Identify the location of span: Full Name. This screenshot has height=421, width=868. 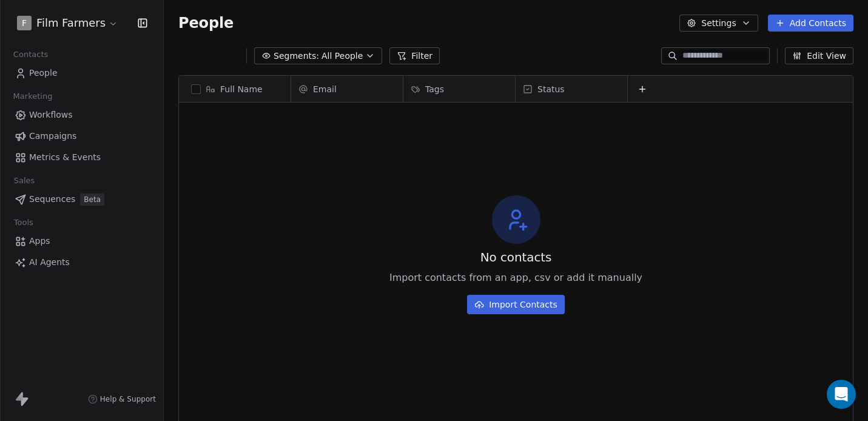
(241, 89).